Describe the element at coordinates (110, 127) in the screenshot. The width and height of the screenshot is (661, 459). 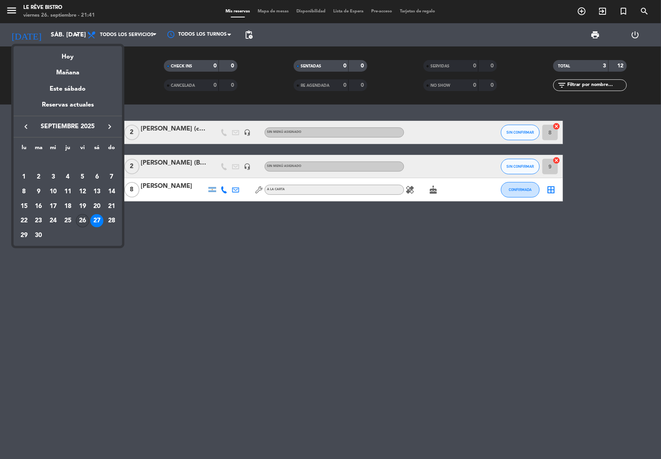
I see `button: keyboard_arrow_right` at that location.